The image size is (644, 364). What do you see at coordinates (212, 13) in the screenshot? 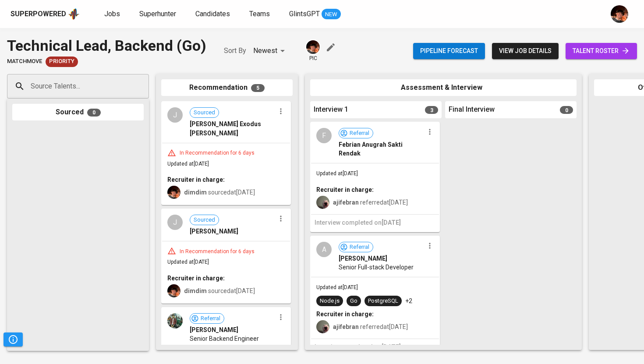
I see `span: Candidates` at bounding box center [212, 13].